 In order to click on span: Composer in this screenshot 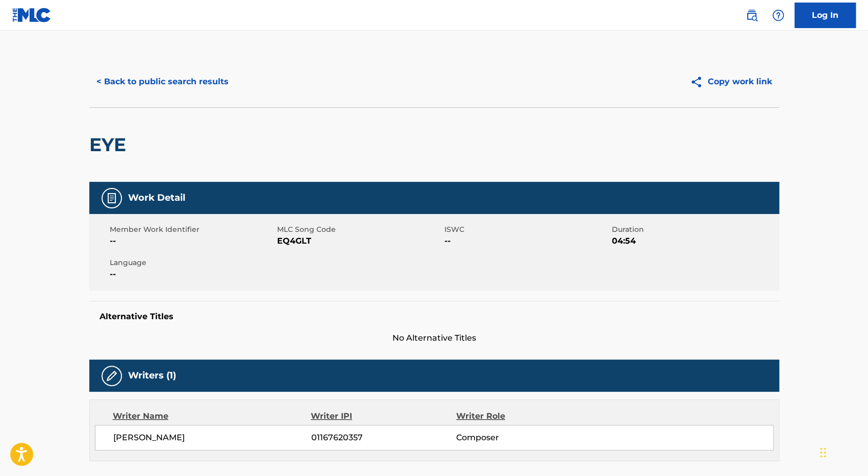, I will do `click(522, 438)`.